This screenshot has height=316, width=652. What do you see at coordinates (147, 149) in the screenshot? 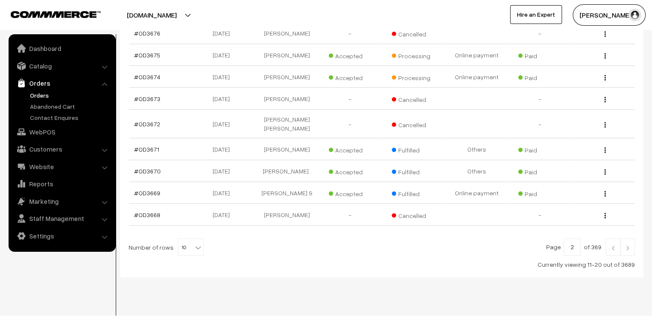
I see `a: #OD3671` at bounding box center [147, 149].